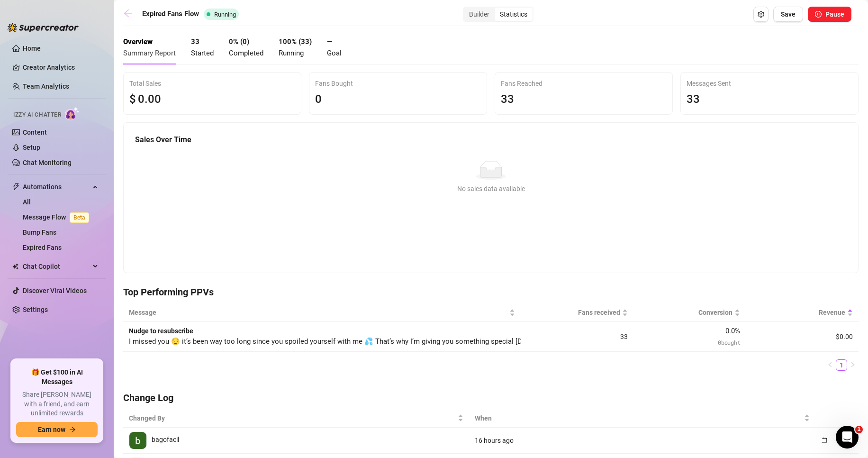 The width and height of the screenshot is (868, 458). What do you see at coordinates (212, 84) in the screenshot?
I see `div: Total Sales` at bounding box center [212, 84].